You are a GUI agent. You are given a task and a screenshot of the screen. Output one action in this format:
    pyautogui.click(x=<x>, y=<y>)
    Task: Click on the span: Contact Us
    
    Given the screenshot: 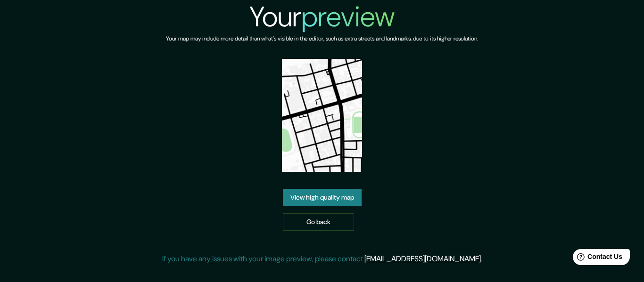 What is the action you would take?
    pyautogui.click(x=45, y=11)
    